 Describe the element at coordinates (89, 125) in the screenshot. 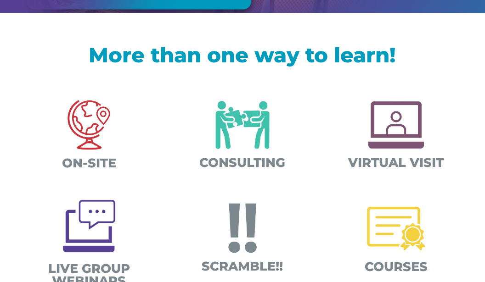

I see `img: On-site` at that location.